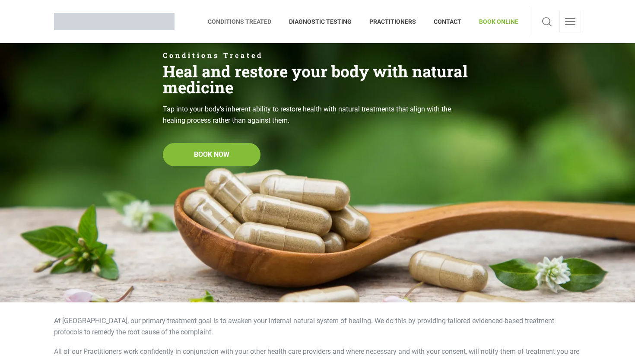  Describe the element at coordinates (318, 115) in the screenshot. I see `div: Tap into your body’s inherent ability to restore health with natural treatments that align with t...` at that location.